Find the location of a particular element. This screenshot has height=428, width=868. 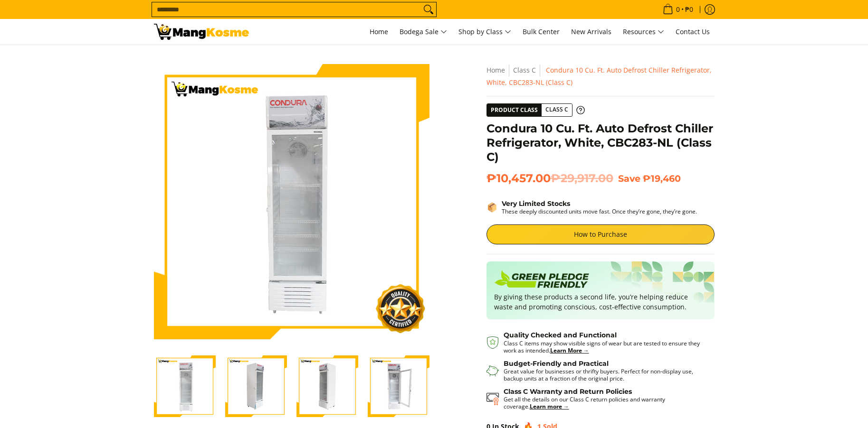

strong: Quality Checked and Functional is located at coordinates (560, 336).